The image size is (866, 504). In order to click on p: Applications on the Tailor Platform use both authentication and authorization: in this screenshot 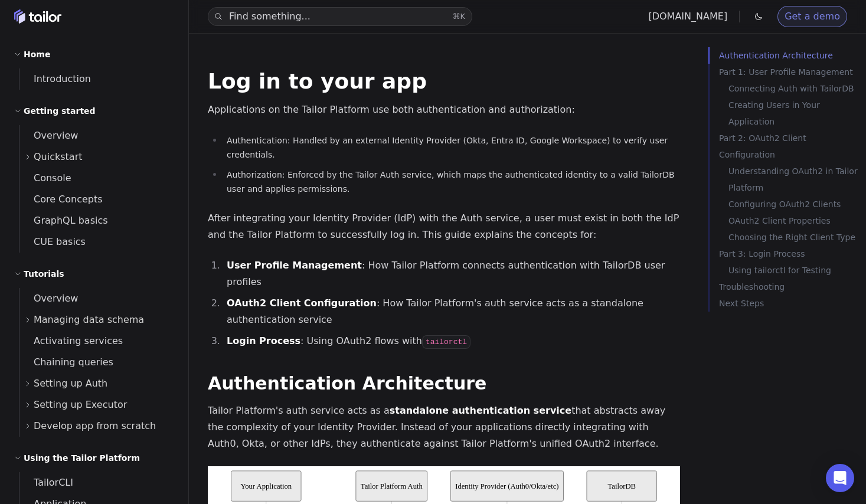, I will do `click(444, 110)`.